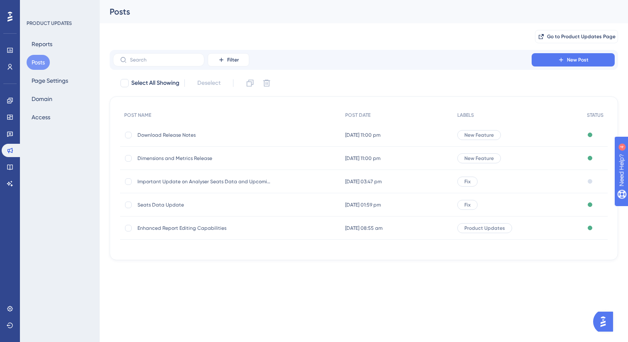 This screenshot has width=628, height=342. What do you see at coordinates (204, 135) in the screenshot?
I see `span: Download Release Notes` at bounding box center [204, 135].